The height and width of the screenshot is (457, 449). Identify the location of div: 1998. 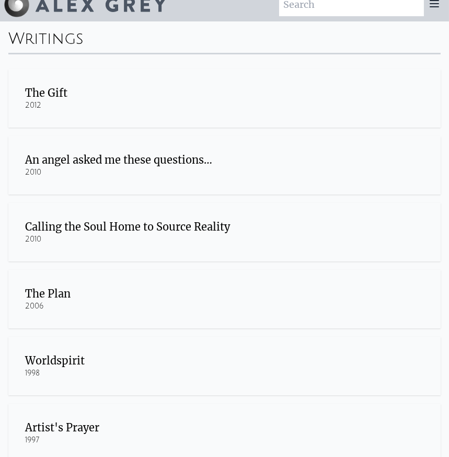
(224, 373).